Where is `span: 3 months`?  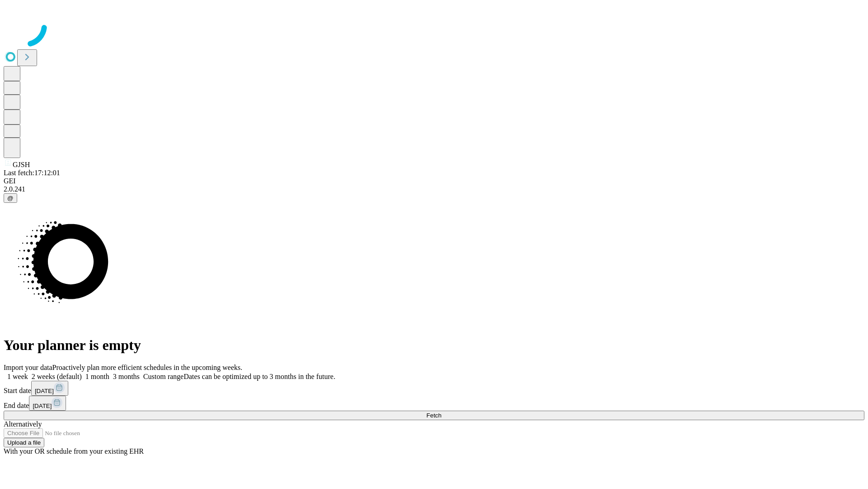
span: 3 months is located at coordinates (126, 376).